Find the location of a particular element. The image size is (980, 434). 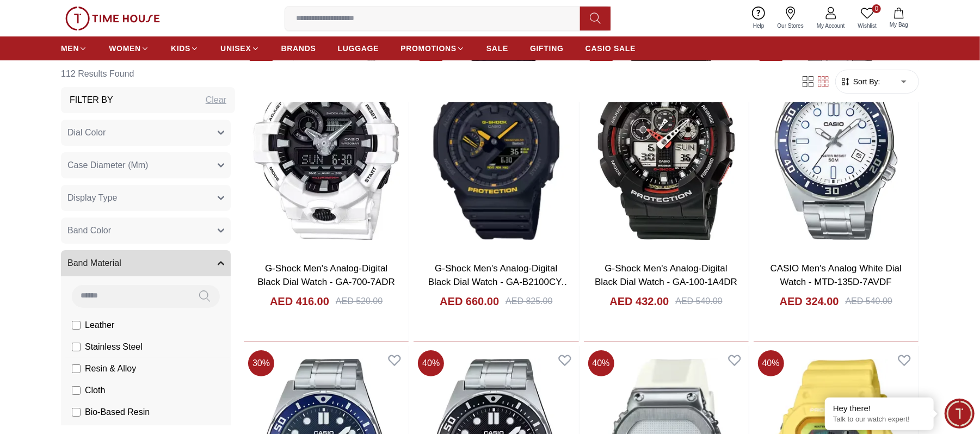

button: Band Color is located at coordinates (146, 231).